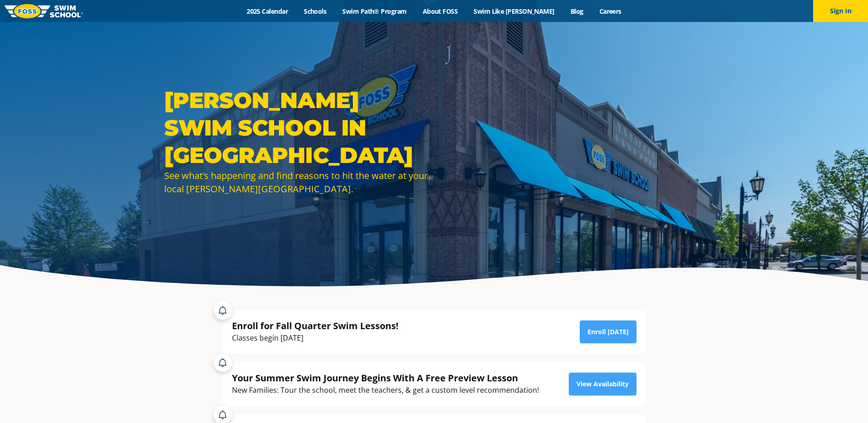  I want to click on a: 2025 Calendar, so click(267, 11).